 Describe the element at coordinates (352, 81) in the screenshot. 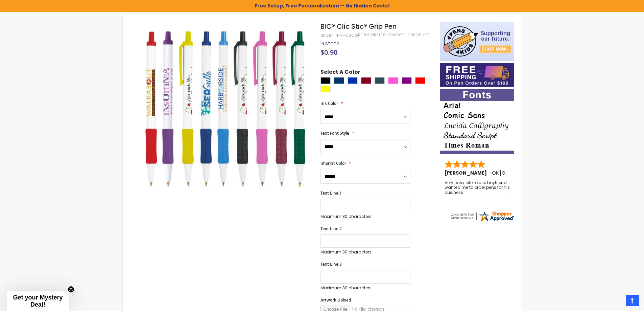

I see `div: Blue` at that location.